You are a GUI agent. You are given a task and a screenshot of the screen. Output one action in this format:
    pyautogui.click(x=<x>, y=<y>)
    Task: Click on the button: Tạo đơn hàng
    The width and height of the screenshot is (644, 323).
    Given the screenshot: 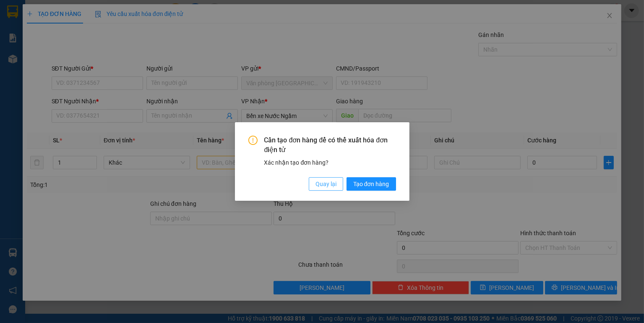 What is the action you would take?
    pyautogui.click(x=371, y=184)
    